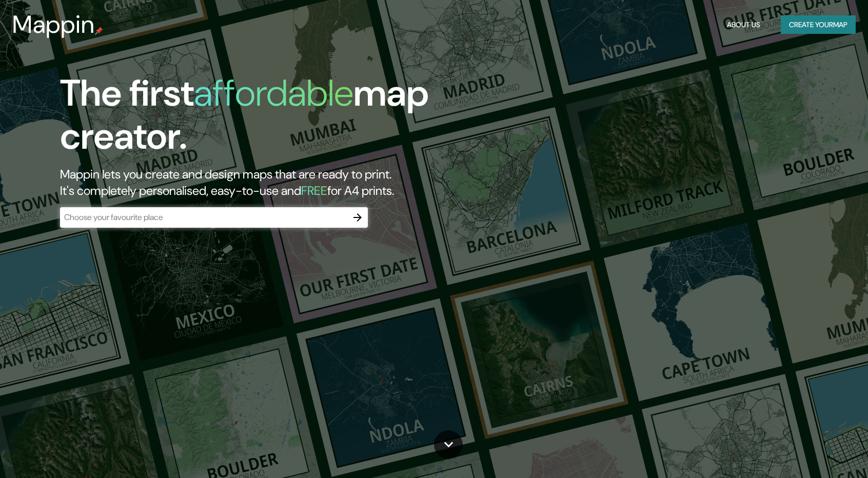 This screenshot has width=868, height=478. What do you see at coordinates (204, 217) in the screenshot?
I see `input: Choose your favourite place` at bounding box center [204, 217].